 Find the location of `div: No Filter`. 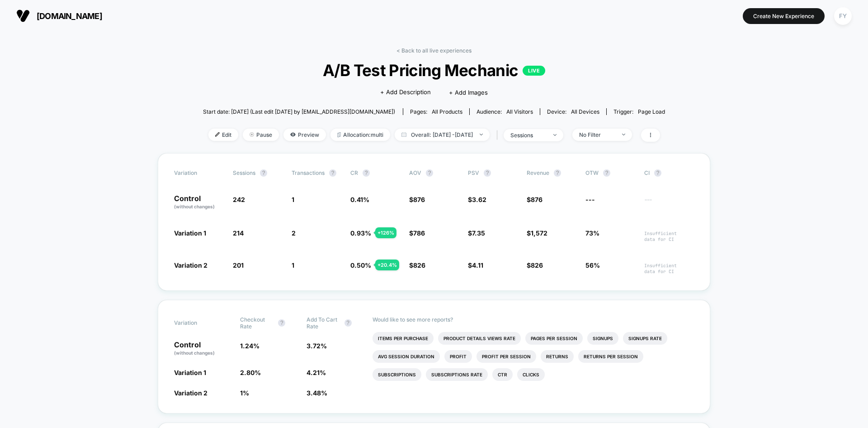

div: No Filter is located at coordinates (598, 134).